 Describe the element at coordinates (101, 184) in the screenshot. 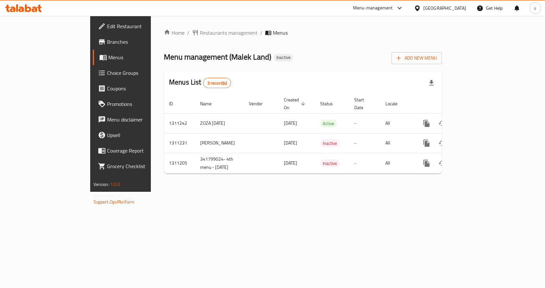

I see `span: Version:` at that location.